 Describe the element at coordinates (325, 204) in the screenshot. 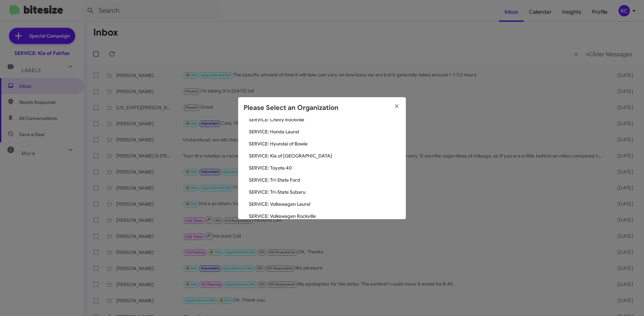

I see `span: SERVICE: Volkswagen Laurel` at that location.